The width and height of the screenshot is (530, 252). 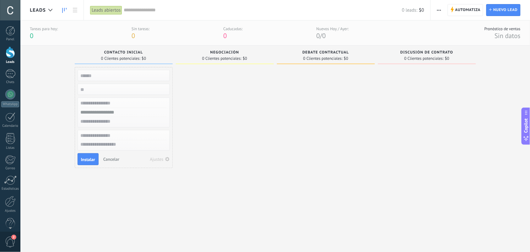 What do you see at coordinates (427, 53) in the screenshot?
I see `div: Discusión de contrato` at bounding box center [427, 53].